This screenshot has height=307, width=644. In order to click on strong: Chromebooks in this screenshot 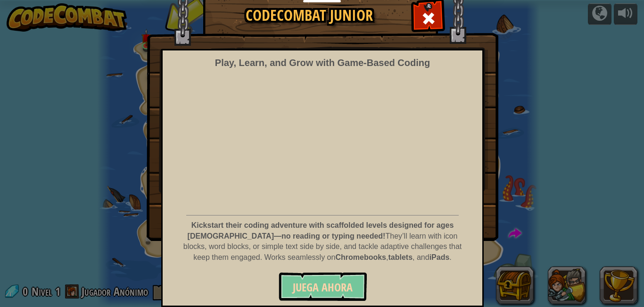, I will do `click(360, 257)`.